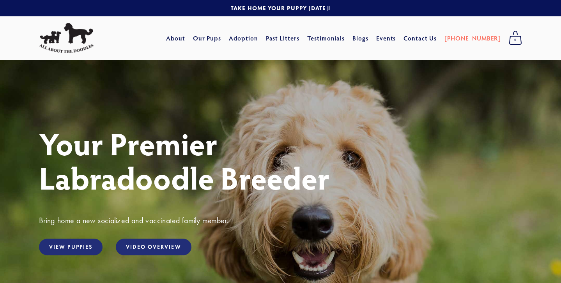  I want to click on h3: Bring home a new socialized and vaccinated family member., so click(280, 221).